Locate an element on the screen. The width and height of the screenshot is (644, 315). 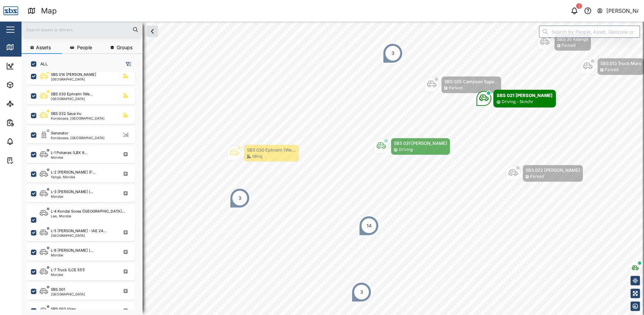
div: Generator is located at coordinates (59, 133).